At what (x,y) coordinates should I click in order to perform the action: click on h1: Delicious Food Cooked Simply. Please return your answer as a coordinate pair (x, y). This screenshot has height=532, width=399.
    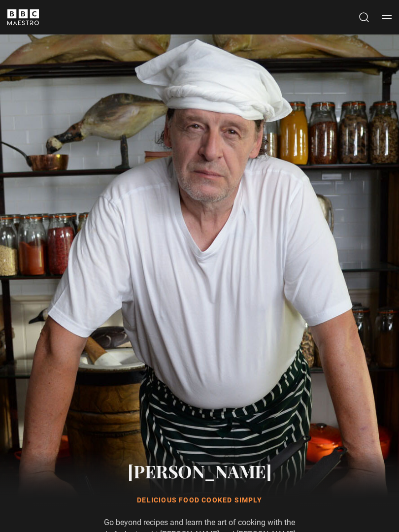
    Looking at the image, I should click on (199, 500).